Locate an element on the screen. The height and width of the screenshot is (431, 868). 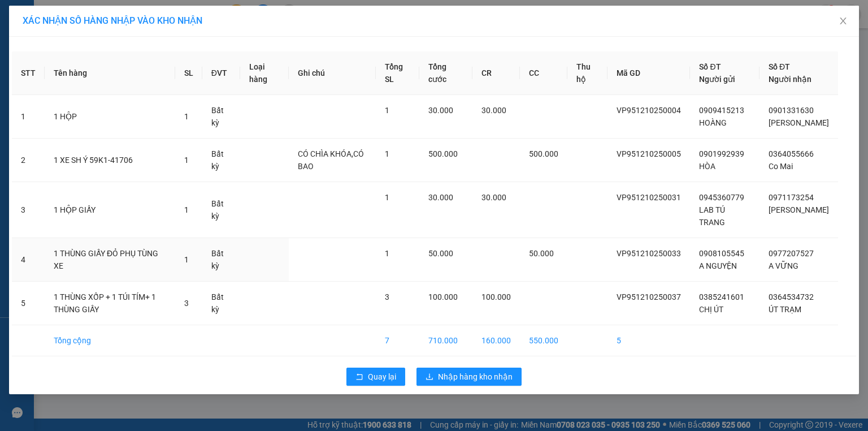
th: Ghi chú is located at coordinates (332, 73).